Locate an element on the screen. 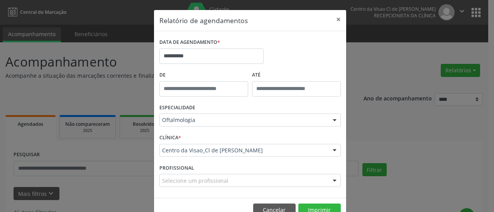  label: PROFISSIONAL is located at coordinates (177, 168).